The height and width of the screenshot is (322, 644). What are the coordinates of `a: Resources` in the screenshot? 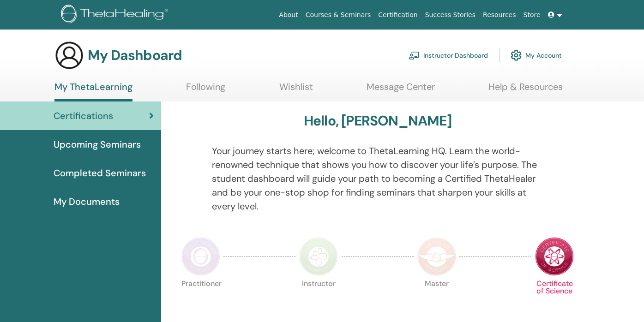 It's located at (500, 15).